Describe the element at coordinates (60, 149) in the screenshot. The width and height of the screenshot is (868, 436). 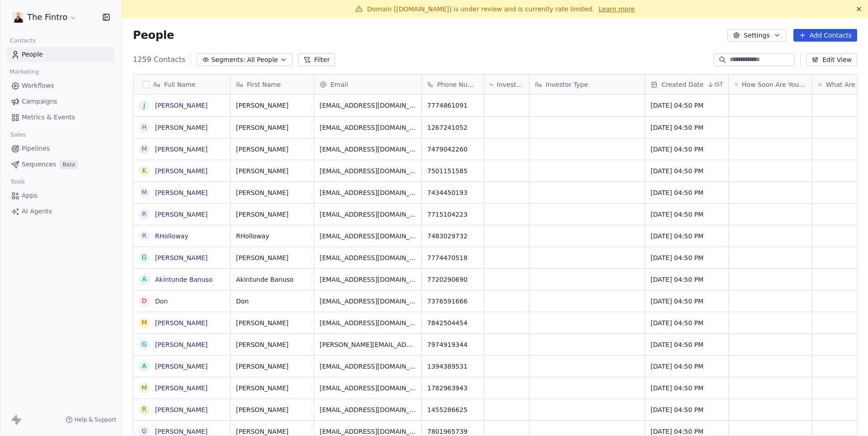
I see `a: Pipelines` at that location.